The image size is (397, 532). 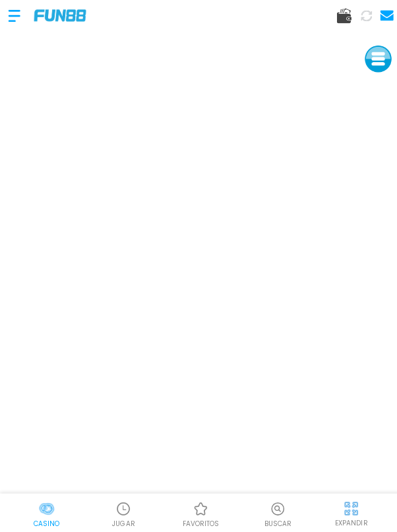 I want to click on img: hide, so click(x=347, y=507).